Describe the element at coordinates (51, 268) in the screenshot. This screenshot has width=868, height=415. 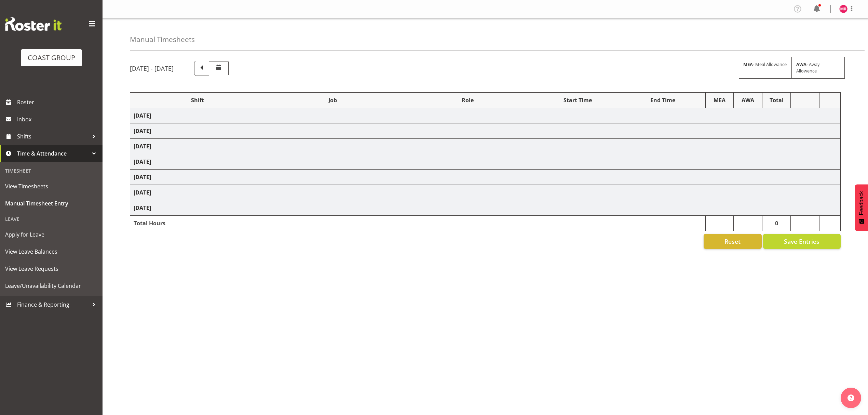
I see `span: View Leave Requests` at that location.